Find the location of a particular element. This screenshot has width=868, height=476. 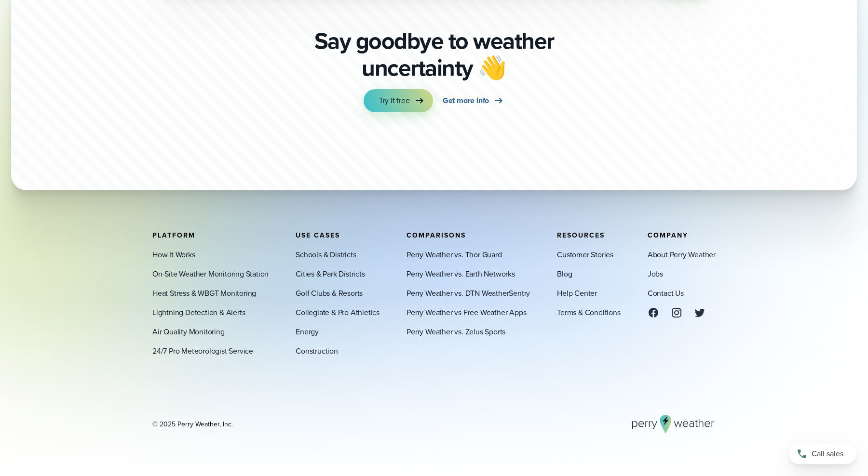

span: Try it free is located at coordinates (395, 101).